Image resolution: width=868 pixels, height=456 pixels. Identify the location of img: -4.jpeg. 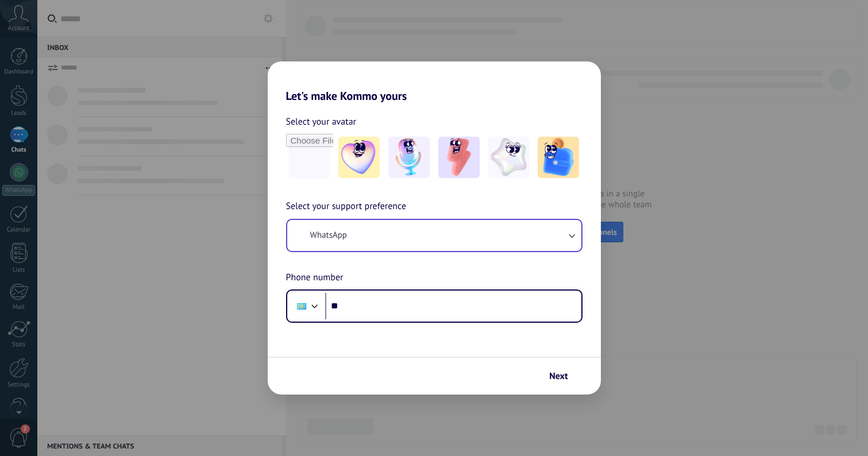
(509, 158).